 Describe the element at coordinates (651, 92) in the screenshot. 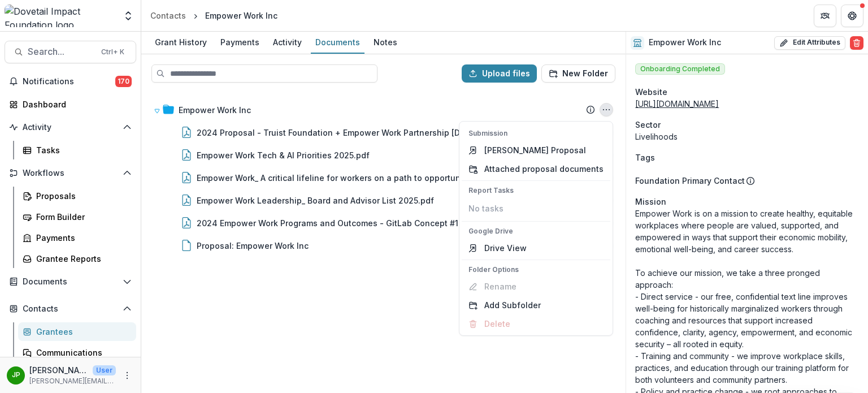

I see `span: Website` at that location.